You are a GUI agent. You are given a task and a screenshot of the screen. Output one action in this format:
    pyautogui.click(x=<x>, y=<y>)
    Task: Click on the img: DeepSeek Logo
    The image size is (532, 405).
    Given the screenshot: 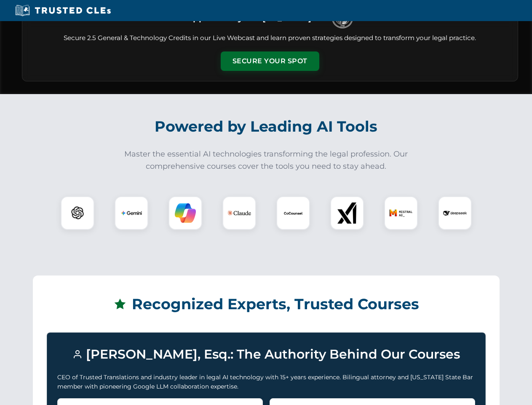 What is the action you would take?
    pyautogui.click(x=456, y=213)
    